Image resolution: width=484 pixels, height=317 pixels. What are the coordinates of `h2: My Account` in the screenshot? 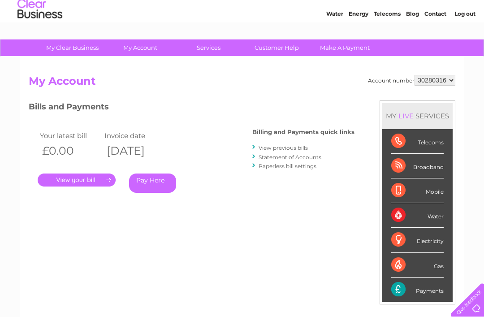 It's located at (242, 83).